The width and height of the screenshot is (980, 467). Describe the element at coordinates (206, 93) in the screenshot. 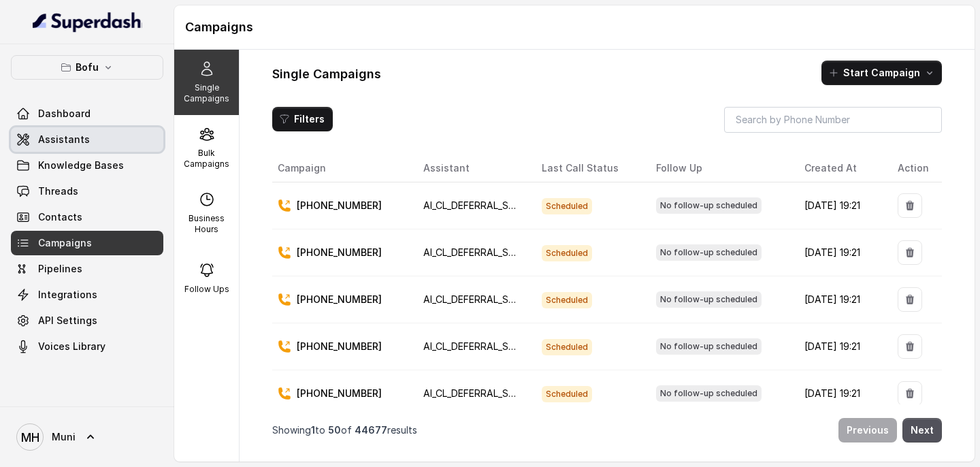

I see `p: Single Campaigns` at that location.